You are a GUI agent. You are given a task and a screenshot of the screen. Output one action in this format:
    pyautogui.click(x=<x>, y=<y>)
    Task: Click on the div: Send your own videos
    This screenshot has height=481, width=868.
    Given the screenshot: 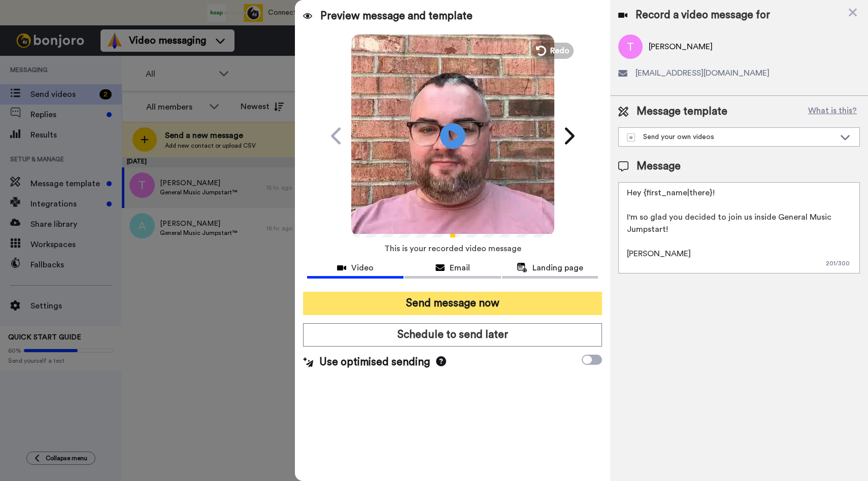 What is the action you would take?
    pyautogui.click(x=730, y=137)
    